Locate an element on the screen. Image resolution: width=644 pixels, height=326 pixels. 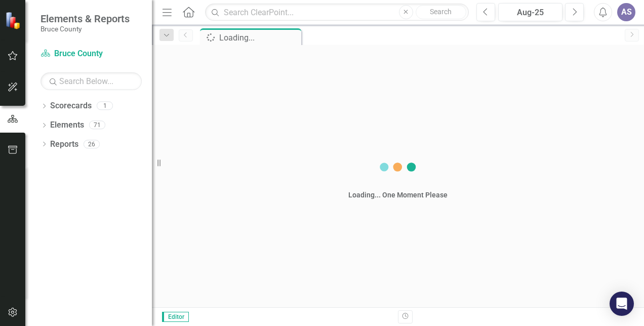
img: ClearPoint Strategy is located at coordinates (13, 20).